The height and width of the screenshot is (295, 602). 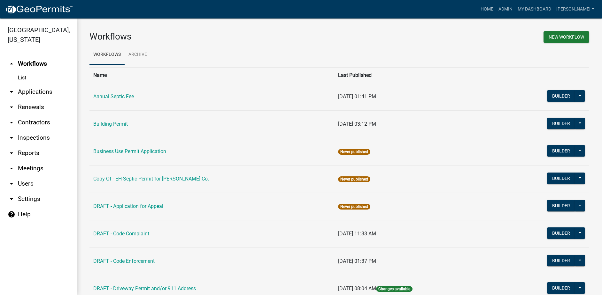 What do you see at coordinates (415, 75) in the screenshot?
I see `th: Last Published` at bounding box center [415, 75].